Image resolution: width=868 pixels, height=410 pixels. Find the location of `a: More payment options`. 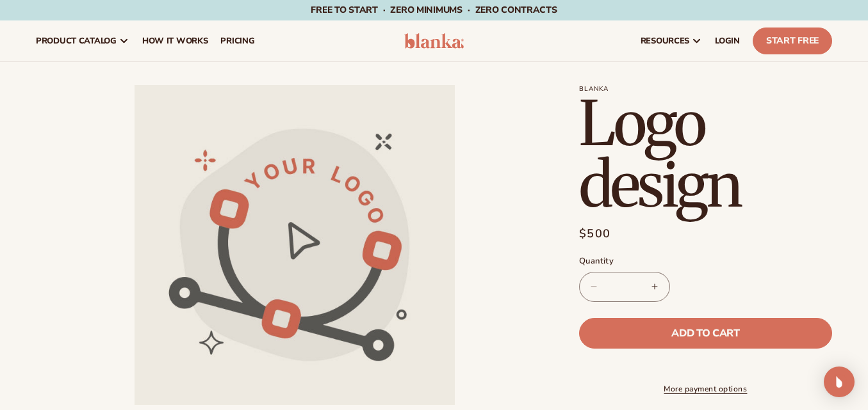

a: More payment options is located at coordinates (705, 389).